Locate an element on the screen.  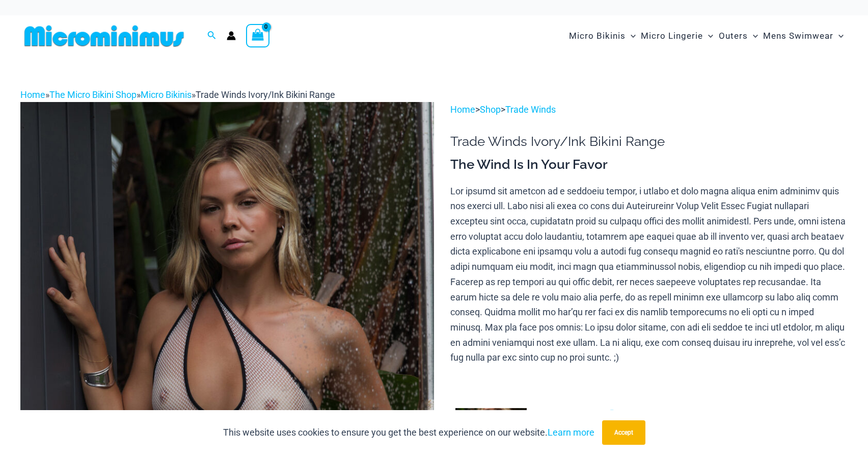
a: Trade Winds is located at coordinates (531, 109).